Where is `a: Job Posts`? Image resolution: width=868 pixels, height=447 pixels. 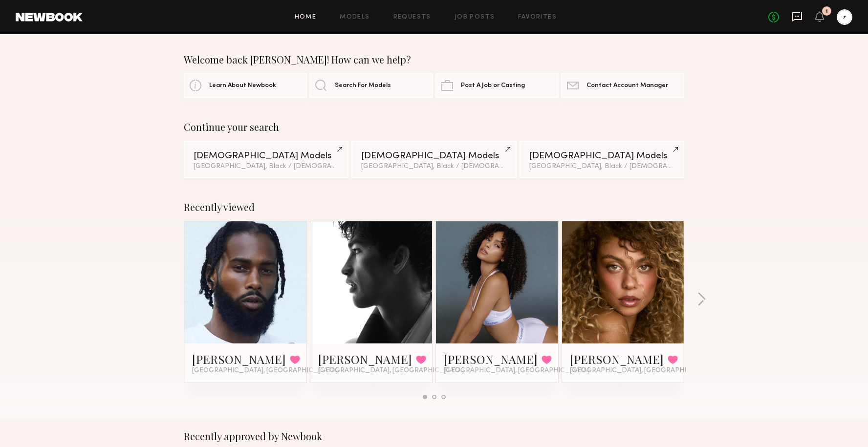
a: Job Posts is located at coordinates (474, 17).